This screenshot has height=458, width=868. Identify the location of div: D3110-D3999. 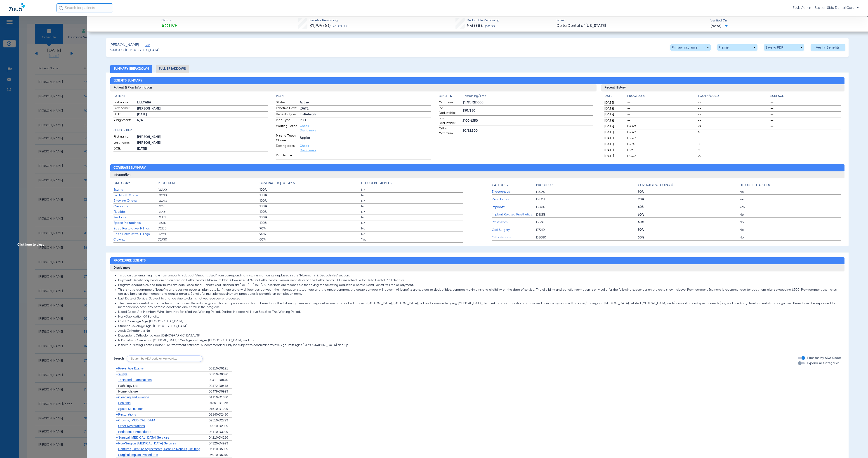
(220, 432).